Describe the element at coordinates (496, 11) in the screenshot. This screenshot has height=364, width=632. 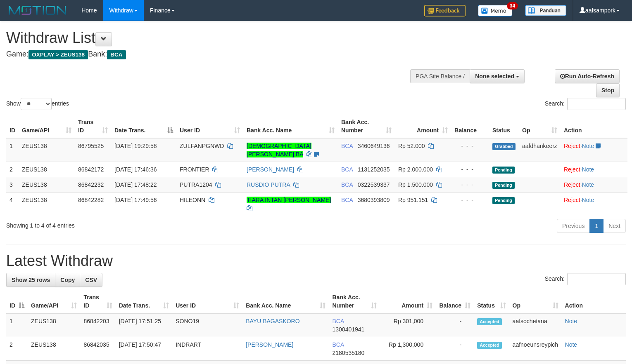
I see `img: Button%20Memo.svg` at that location.